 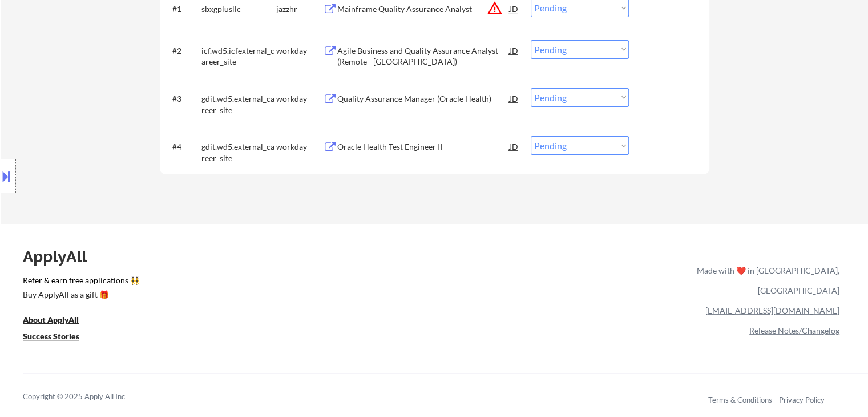 I want to click on a: Refer & earn free applications 👯‍♀️, so click(x=240, y=282).